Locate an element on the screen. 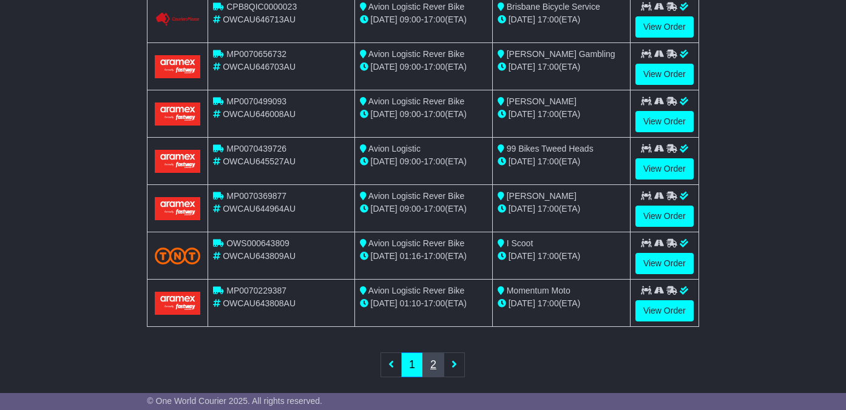 The image size is (846, 410). span: OWCAU644964AU is located at coordinates (259, 209).